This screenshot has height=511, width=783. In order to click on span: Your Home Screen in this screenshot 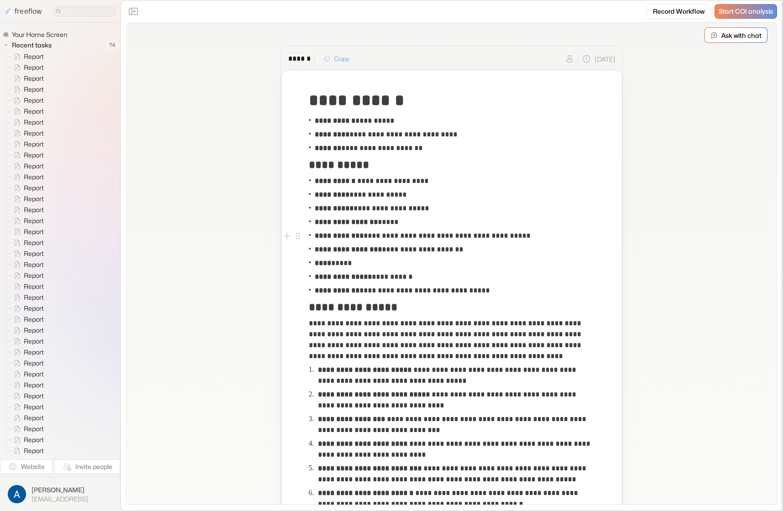, I will do `click(40, 35)`.